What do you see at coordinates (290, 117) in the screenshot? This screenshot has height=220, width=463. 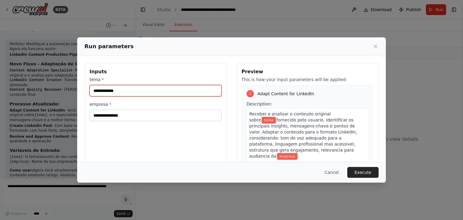 I see `span: Receber e analisar o conteudo original sobre` at bounding box center [290, 117].